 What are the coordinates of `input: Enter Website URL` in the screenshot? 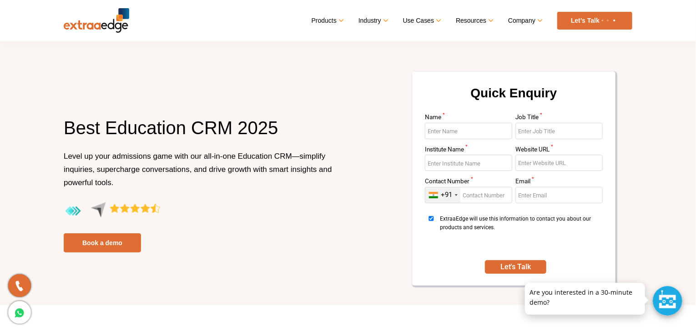 It's located at (559, 163).